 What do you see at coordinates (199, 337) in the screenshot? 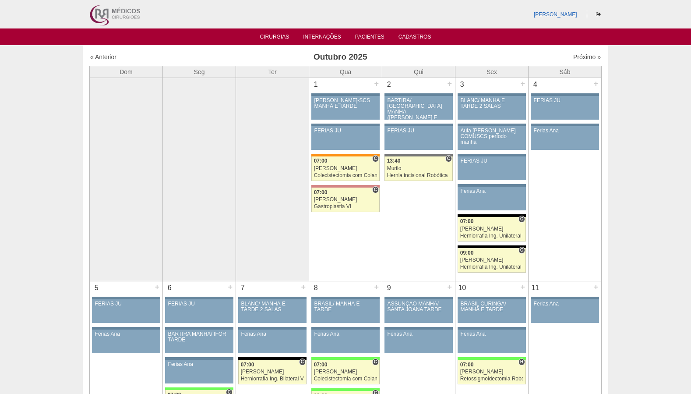
I see `div: BARTIRA MANHÃ/ IFOR TARDE` at bounding box center [199, 337].